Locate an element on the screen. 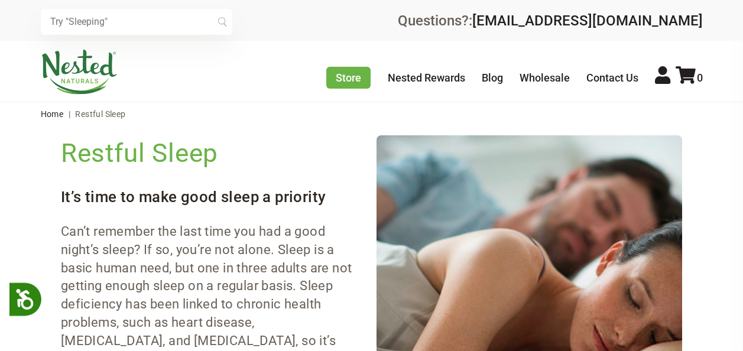 The height and width of the screenshot is (351, 743). a: Blog is located at coordinates (492, 77).